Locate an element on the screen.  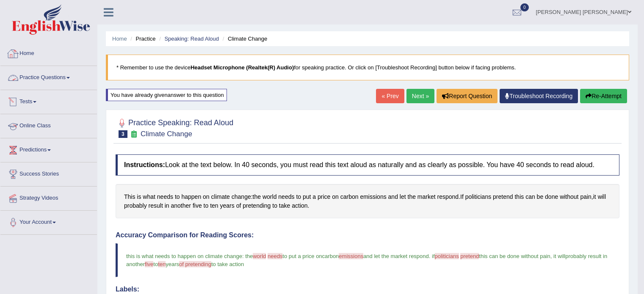
span: 3 is located at coordinates (123, 134).